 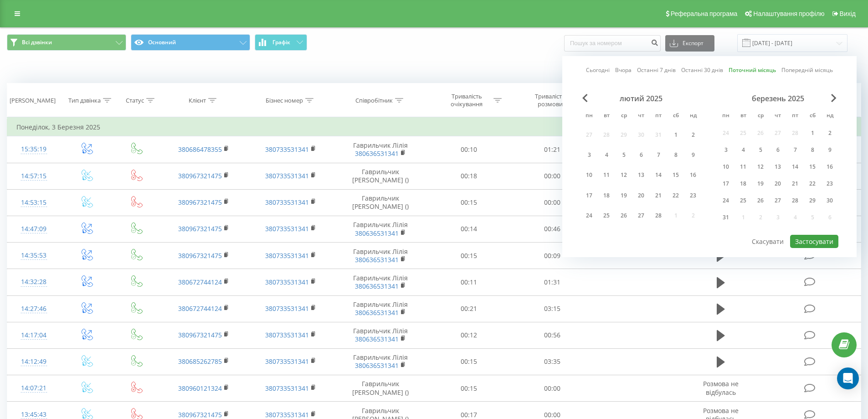 I want to click on div: чт 6 лют 2025 р., so click(x=641, y=155).